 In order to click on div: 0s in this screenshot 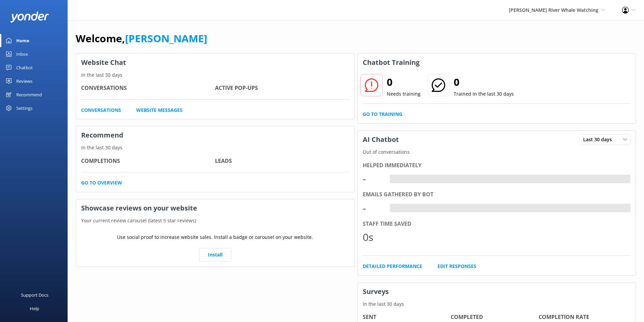, I will do `click(373, 237)`.